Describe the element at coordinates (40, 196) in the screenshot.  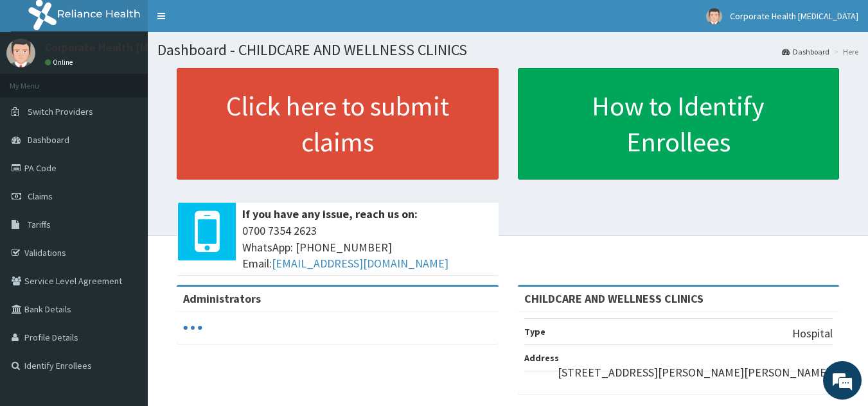
I see `span: Claims` at that location.